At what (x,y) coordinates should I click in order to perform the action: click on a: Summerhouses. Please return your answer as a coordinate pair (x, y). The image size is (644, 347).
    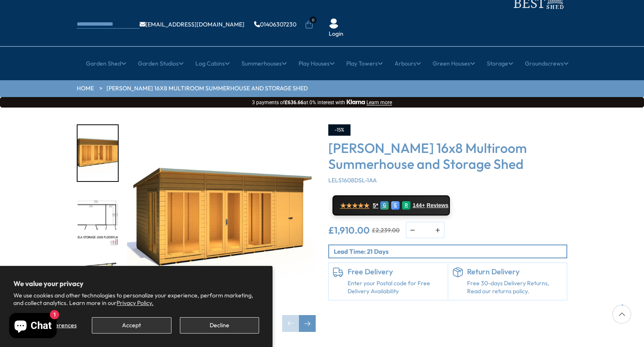
    Looking at the image, I should click on (264, 63).